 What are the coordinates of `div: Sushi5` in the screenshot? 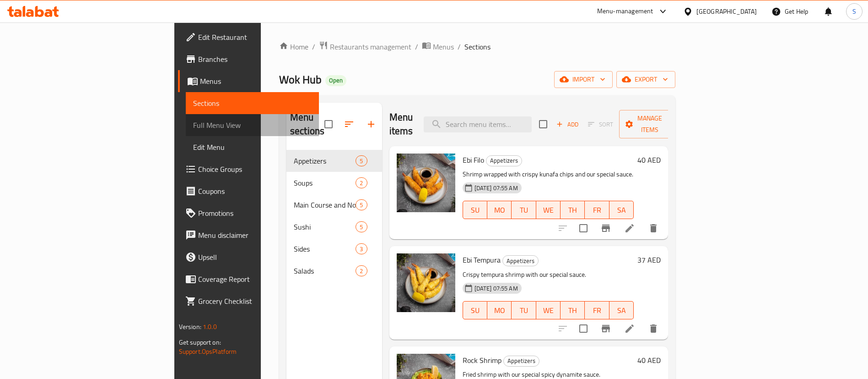 It's located at (334, 227).